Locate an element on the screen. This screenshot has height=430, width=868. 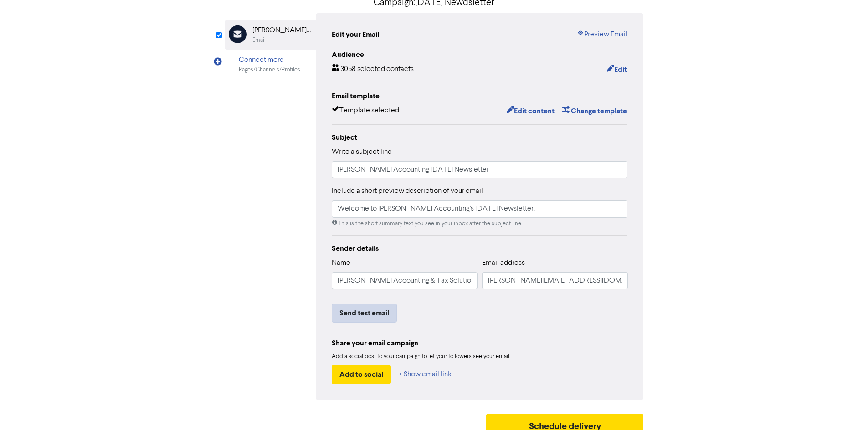
a: Preview Email is located at coordinates (602, 34).